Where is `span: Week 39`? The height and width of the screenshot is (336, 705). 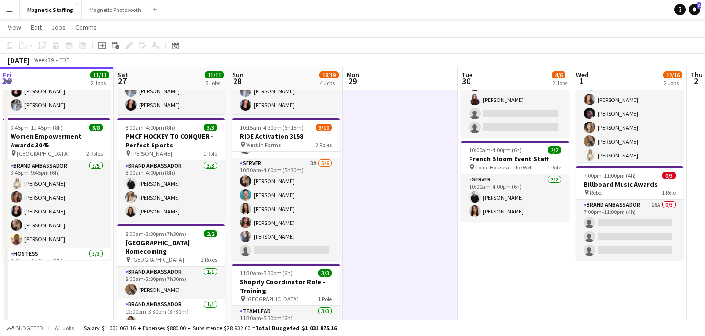 span: Week 39 is located at coordinates (44, 60).